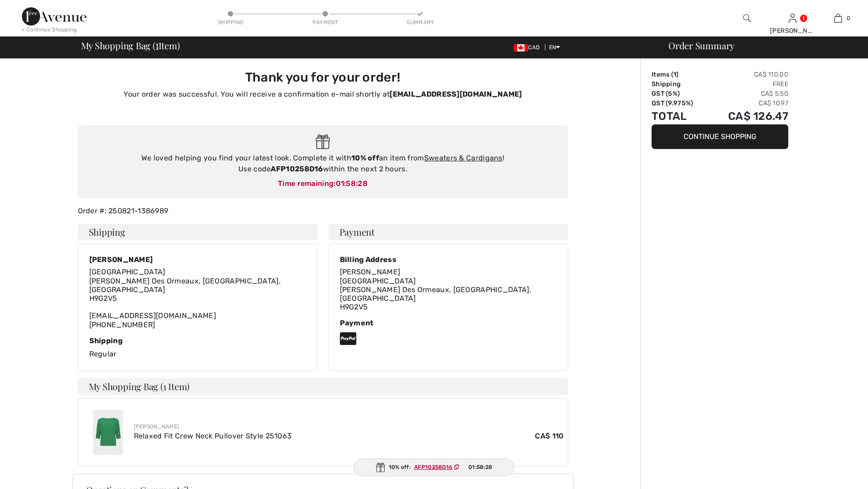  Describe the element at coordinates (464, 158) in the screenshot. I see `a: Sweaters & Cardigans` at that location.